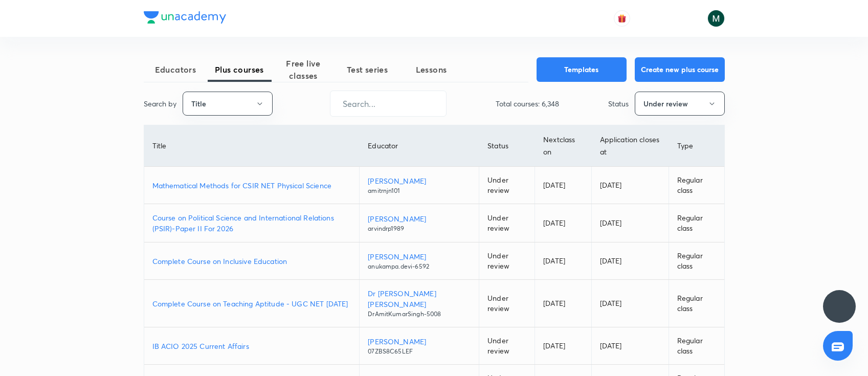  I want to click on p: 07ZBS8C65LEF, so click(419, 351).